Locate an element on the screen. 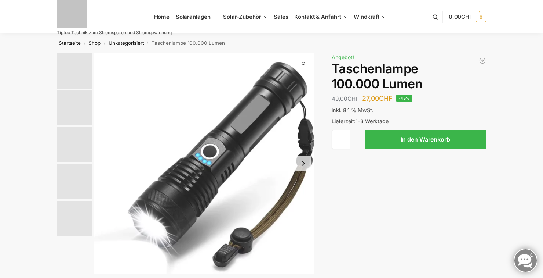 The height and width of the screenshot is (278, 543). a: Sales is located at coordinates (281, 17).